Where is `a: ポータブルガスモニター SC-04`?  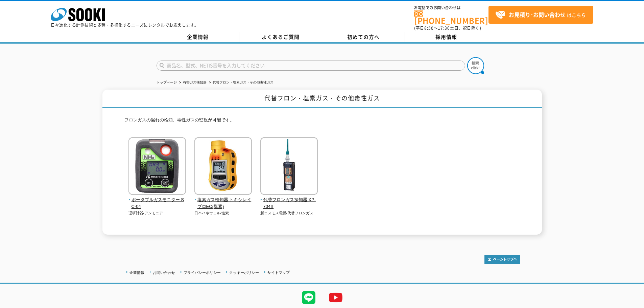 a: ポータブルガスモニター SC-04 is located at coordinates (157, 200).